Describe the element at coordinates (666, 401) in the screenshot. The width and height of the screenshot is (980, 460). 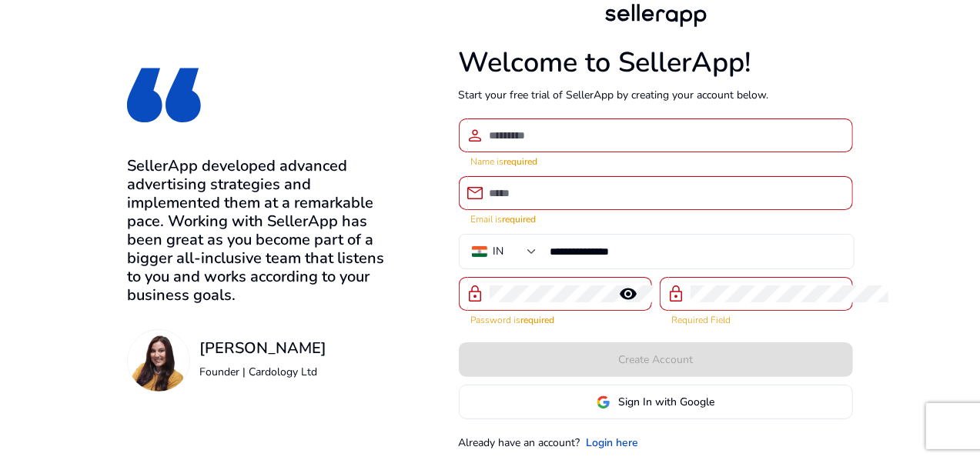
I see `span: Sign In with Google` at that location.